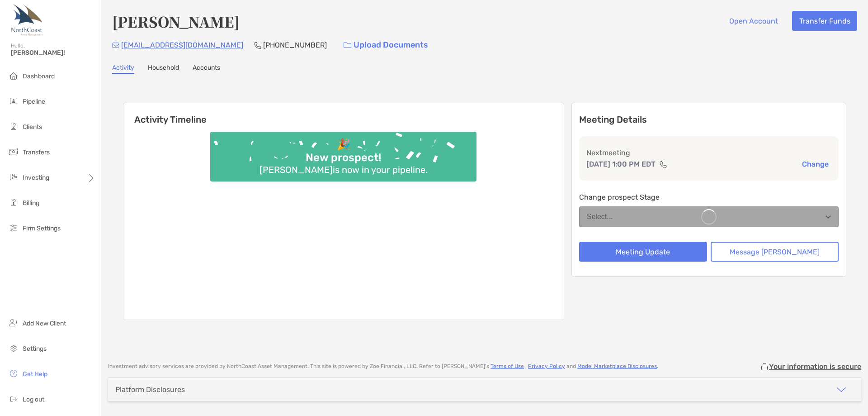  What do you see at coordinates (13, 373) in the screenshot?
I see `img: get-help icon` at bounding box center [13, 373].